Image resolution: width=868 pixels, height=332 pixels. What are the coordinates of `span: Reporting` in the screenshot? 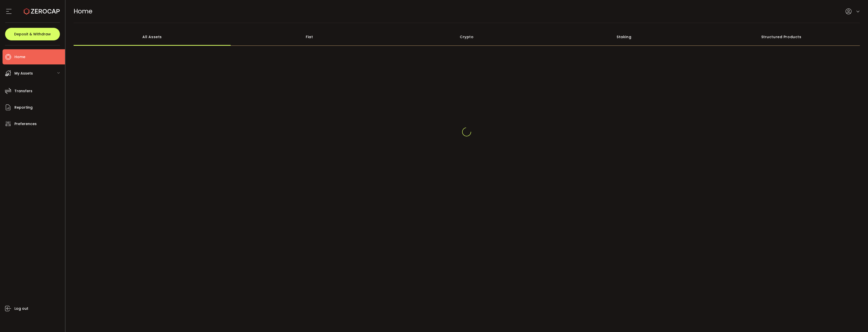 It's located at (23, 107).